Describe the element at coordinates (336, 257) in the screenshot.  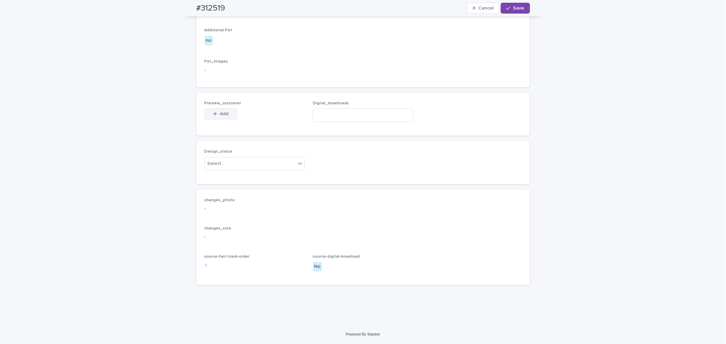
I see `span: source-digital-download` at that location.